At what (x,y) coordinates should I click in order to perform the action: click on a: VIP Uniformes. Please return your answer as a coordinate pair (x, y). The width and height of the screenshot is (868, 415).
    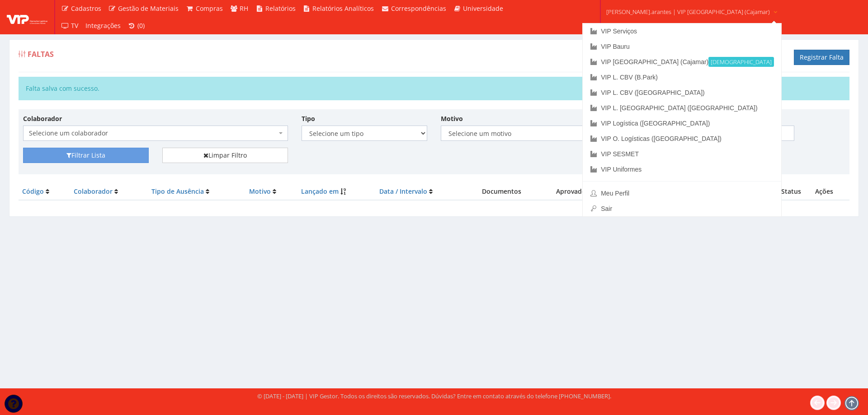
    Looking at the image, I should click on (681, 170).